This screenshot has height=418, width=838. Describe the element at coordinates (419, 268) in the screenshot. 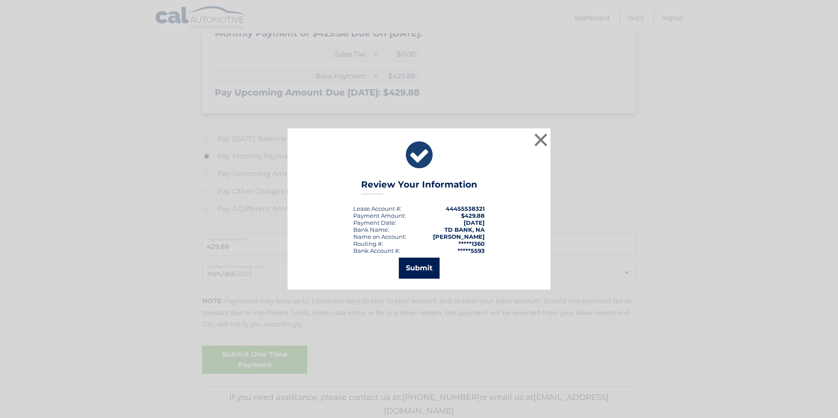

I see `button: Submit` at that location.